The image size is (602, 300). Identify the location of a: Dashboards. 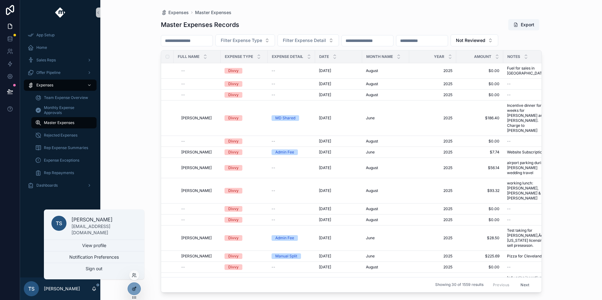
(60, 186).